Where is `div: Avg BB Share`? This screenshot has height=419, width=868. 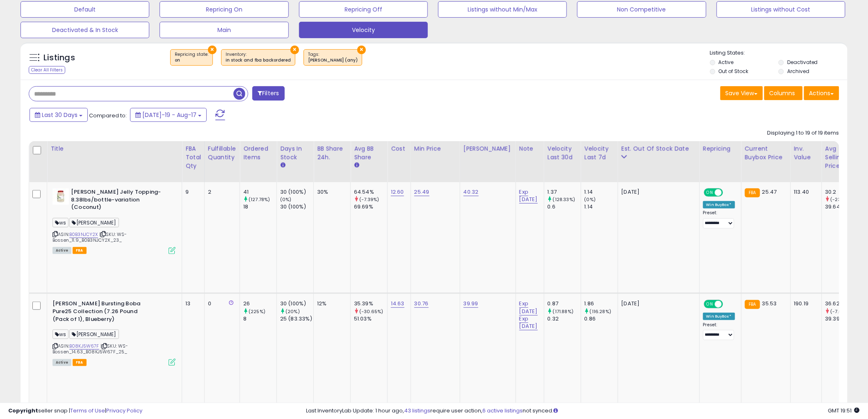
div: Avg BB Share is located at coordinates (368, 153).